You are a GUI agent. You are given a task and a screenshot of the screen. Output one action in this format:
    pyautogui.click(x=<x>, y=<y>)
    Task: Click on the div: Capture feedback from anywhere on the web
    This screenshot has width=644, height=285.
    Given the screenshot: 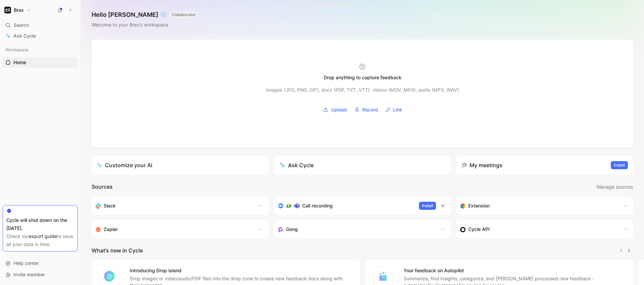 What is the action you would take?
    pyautogui.click(x=538, y=206)
    